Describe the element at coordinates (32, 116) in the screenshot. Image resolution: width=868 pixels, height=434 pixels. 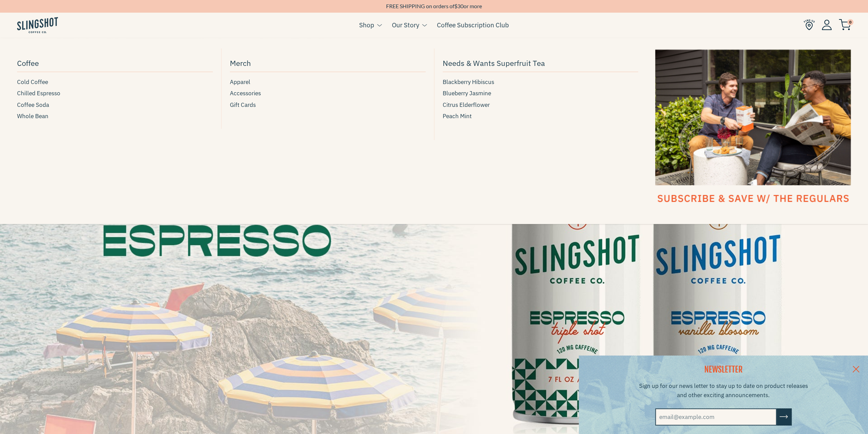
I see `span: Whole Bean` at that location.